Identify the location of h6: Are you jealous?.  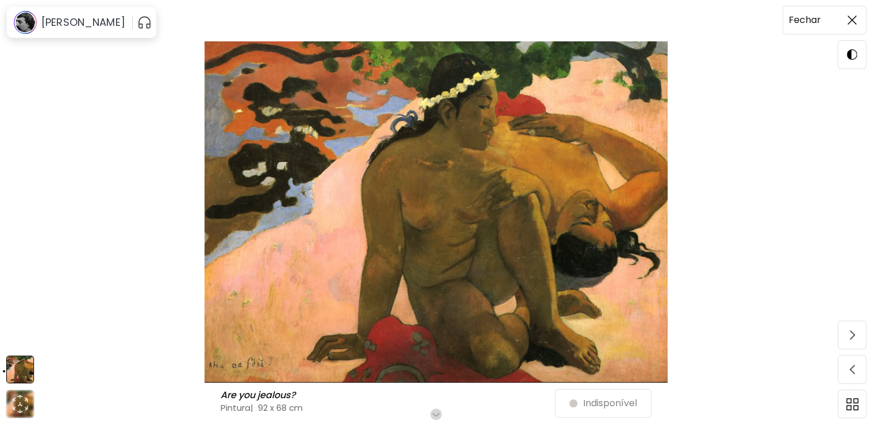
(260, 395).